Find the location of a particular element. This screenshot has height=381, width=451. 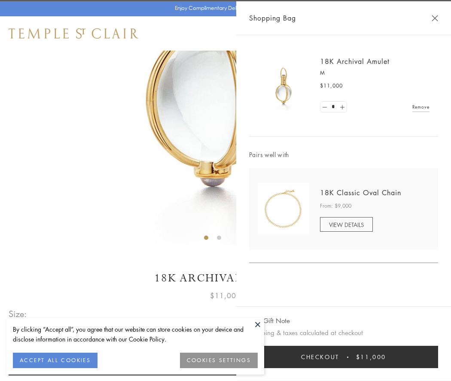

button: ACCEPT ALL COOKIES is located at coordinates (55, 361).